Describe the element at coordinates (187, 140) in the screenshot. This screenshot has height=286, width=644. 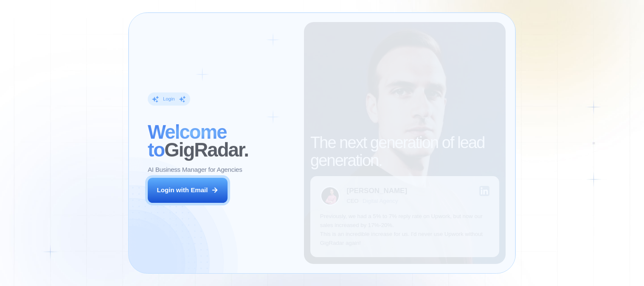
I see `span: Welcome to` at that location.